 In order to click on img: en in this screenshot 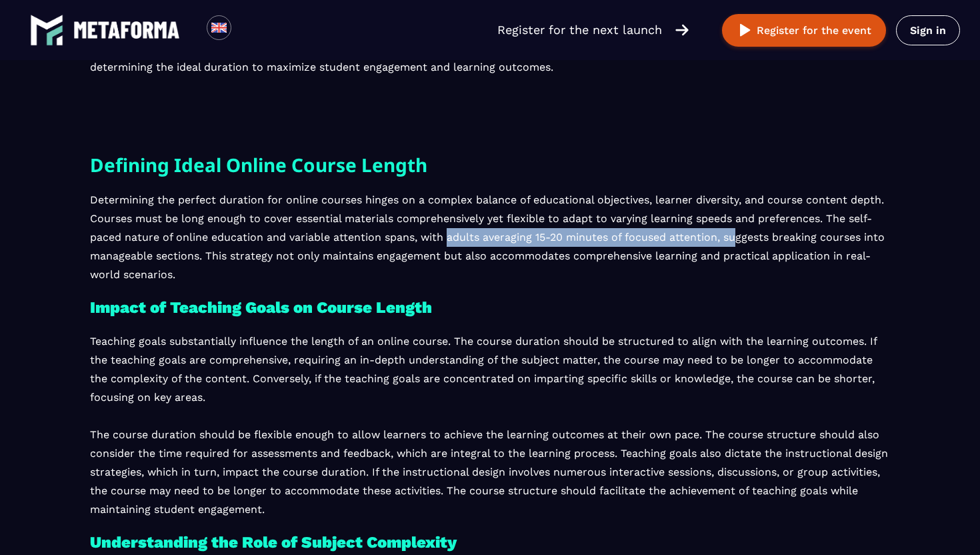, I will do `click(218, 27)`.